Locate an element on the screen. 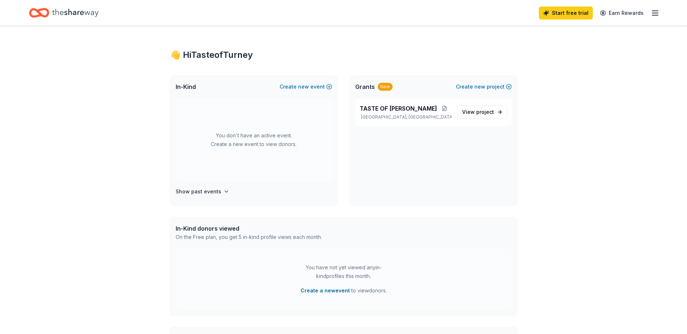 This screenshot has width=687, height=334. span: View is located at coordinates (478, 112).